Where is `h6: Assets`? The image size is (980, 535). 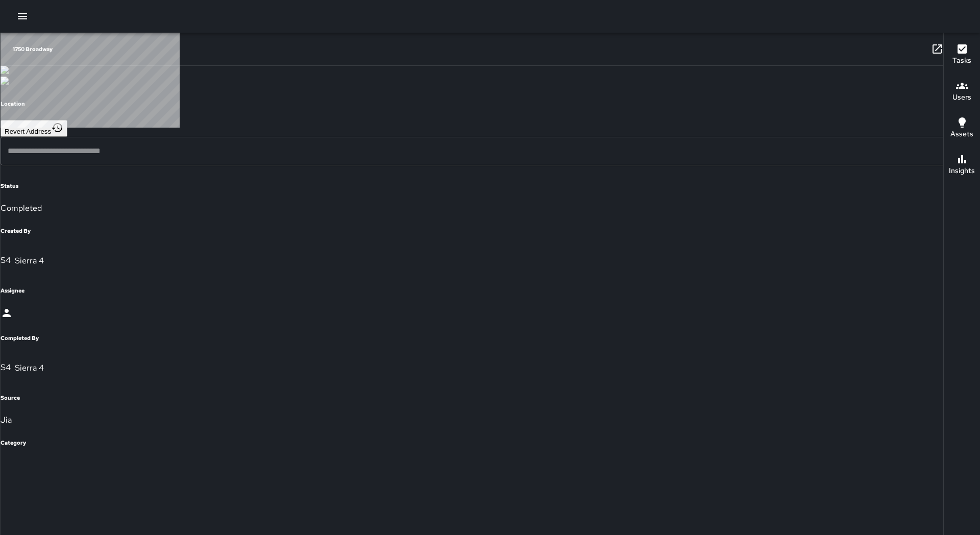
h6: Assets is located at coordinates (961, 134).